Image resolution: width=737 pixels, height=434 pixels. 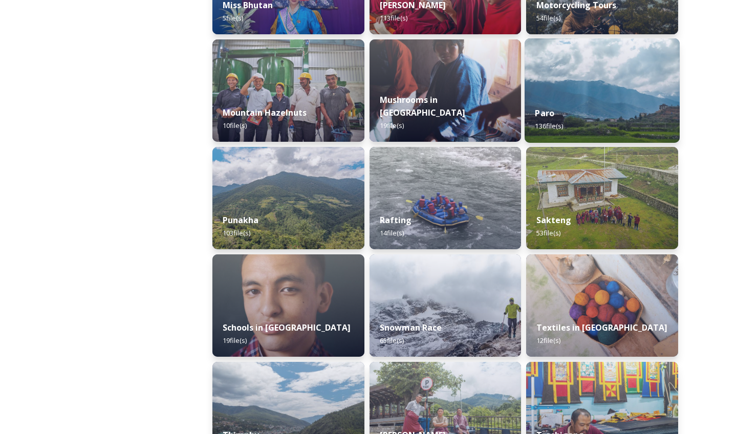 What do you see at coordinates (549, 126) in the screenshot?
I see `span: 136 file(s)` at bounding box center [549, 126].